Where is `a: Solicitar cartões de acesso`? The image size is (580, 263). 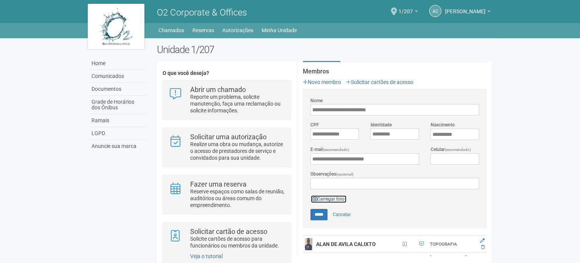
a: Solicitar cartões de acesso is located at coordinates (380, 82).